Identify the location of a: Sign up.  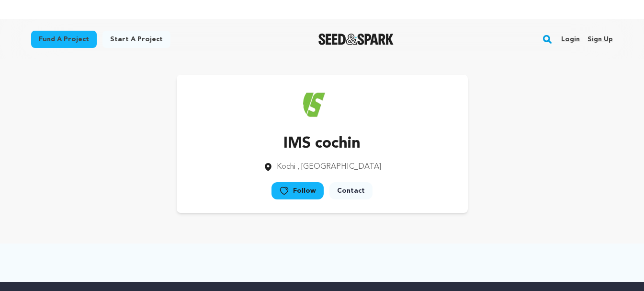
(600, 40).